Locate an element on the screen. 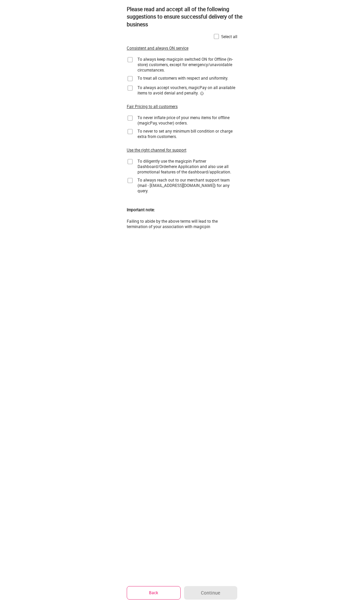 The height and width of the screenshot is (605, 364). img: informationCircleBlack.2195f373.svg is located at coordinates (202, 93).